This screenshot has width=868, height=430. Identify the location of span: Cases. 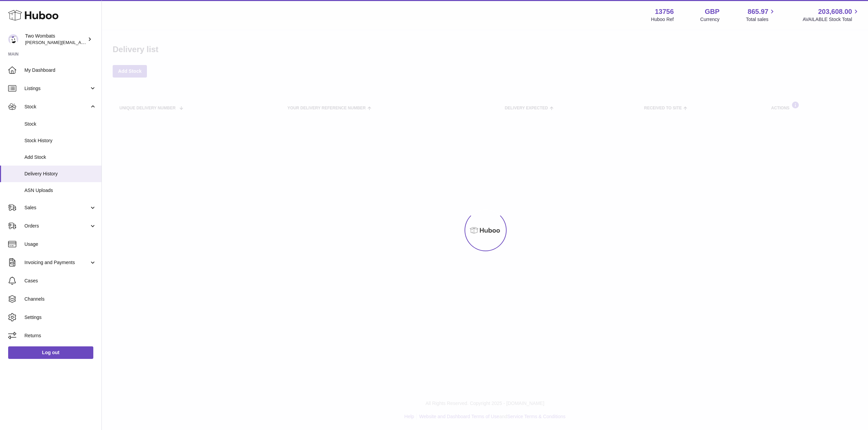
(60, 281).